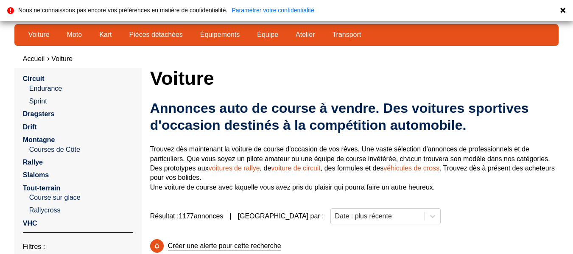  Describe the element at coordinates (268, 35) in the screenshot. I see `a: Équipe` at that location.